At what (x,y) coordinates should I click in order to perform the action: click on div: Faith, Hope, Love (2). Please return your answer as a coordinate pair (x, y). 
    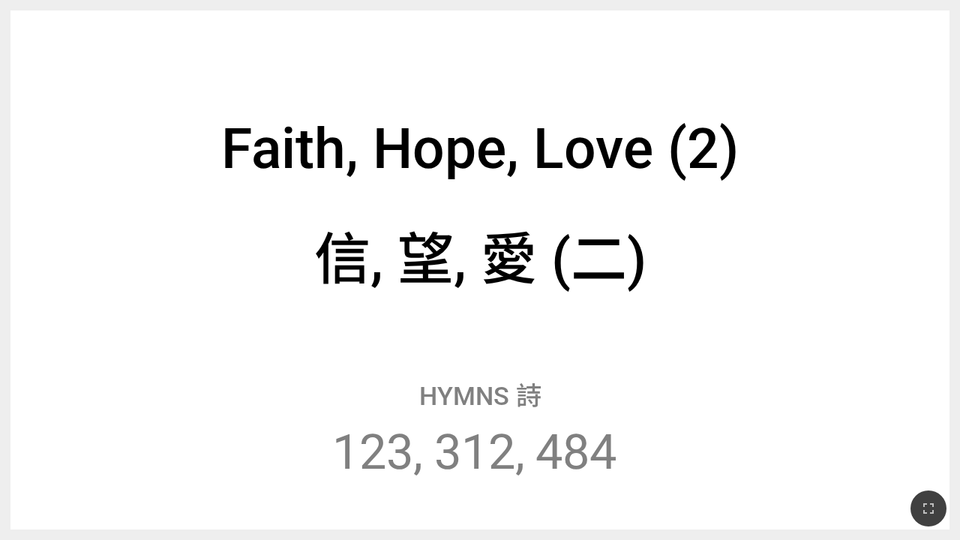
    Looking at the image, I should click on (480, 149).